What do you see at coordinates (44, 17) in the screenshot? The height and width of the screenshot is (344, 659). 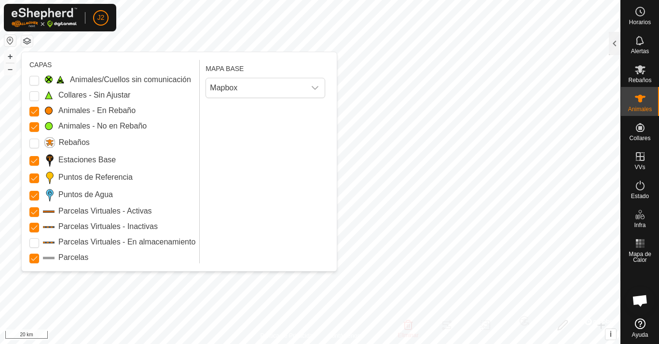 I see `img: Logo Gallagher` at bounding box center [44, 17].